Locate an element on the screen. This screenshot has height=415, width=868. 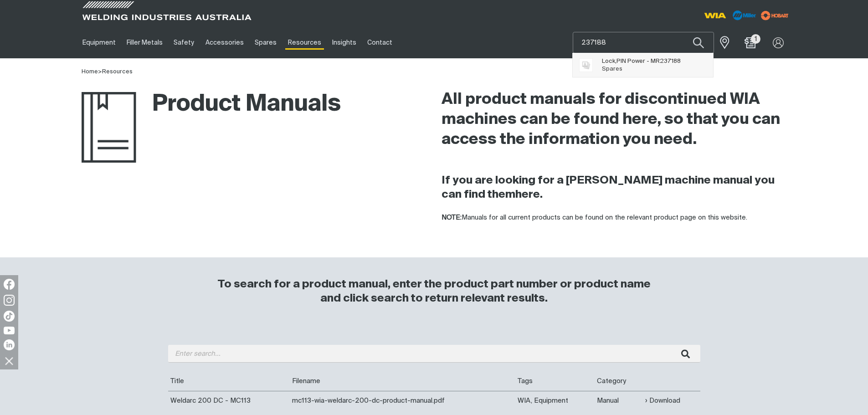
ul: Suggestions is located at coordinates (643, 65).